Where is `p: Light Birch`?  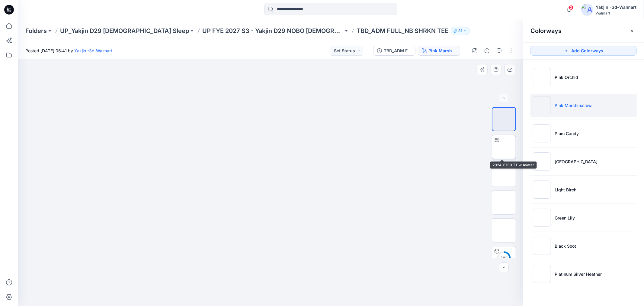 p: Light Birch is located at coordinates (566, 190).